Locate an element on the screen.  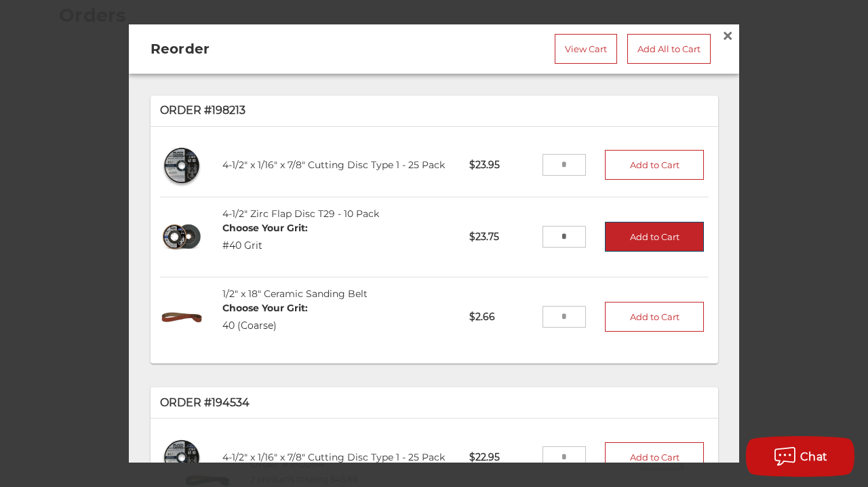
span: Chat is located at coordinates (814, 456).